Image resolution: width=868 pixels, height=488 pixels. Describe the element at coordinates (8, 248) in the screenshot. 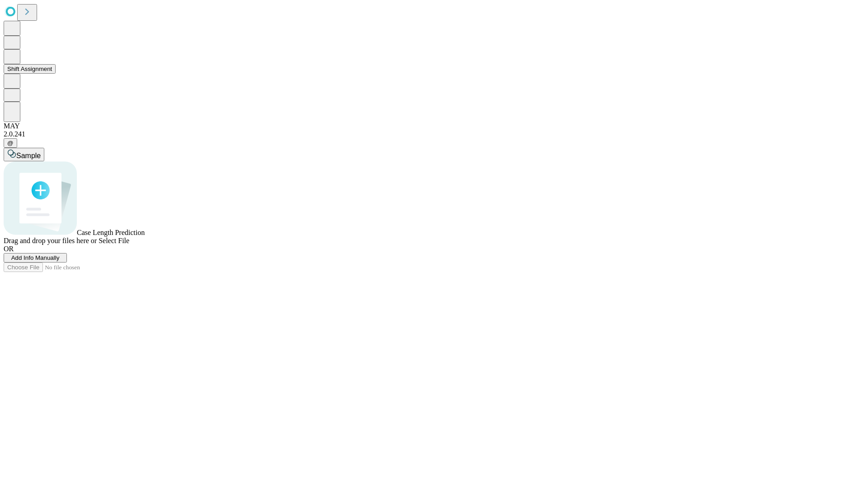

I see `span: OR` at that location.